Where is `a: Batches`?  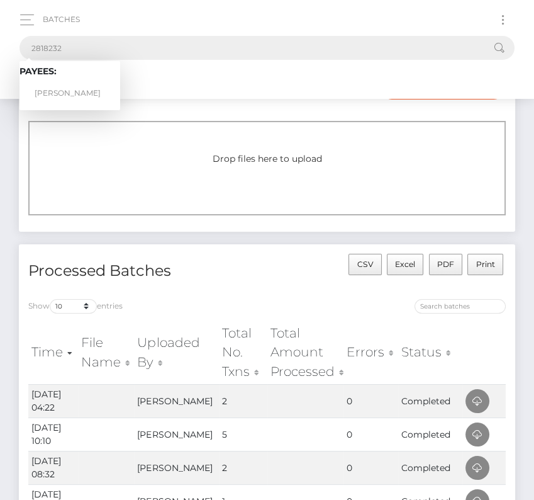 a: Batches is located at coordinates (61, 20).